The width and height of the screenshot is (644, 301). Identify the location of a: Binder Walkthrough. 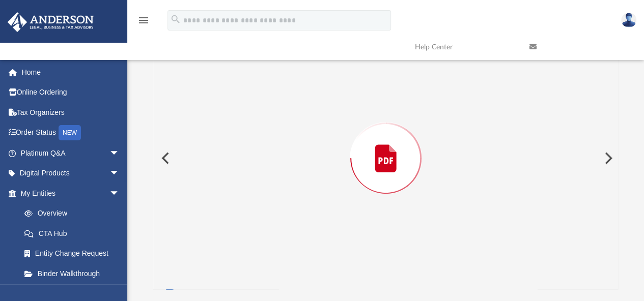
(75, 273).